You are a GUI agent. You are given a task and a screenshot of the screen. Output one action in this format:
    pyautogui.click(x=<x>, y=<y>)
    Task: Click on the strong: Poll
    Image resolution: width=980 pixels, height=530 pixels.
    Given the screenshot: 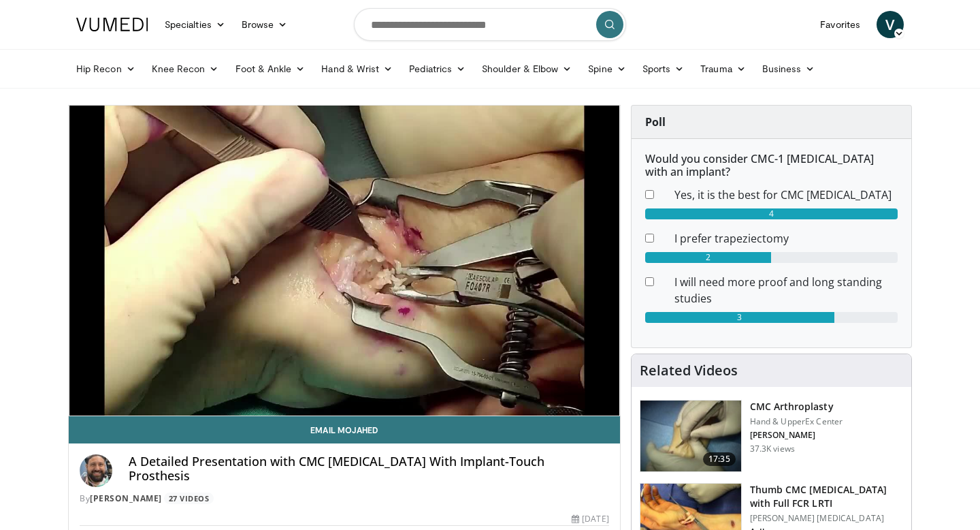 What is the action you would take?
    pyautogui.click(x=655, y=122)
    